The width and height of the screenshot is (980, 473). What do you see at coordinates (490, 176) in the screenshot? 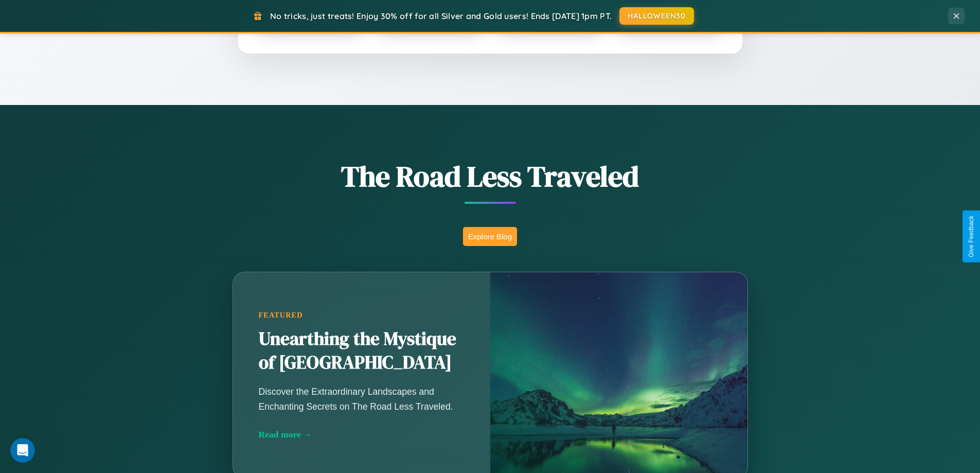
I see `h1: The Road Less Traveled` at bounding box center [490, 176].